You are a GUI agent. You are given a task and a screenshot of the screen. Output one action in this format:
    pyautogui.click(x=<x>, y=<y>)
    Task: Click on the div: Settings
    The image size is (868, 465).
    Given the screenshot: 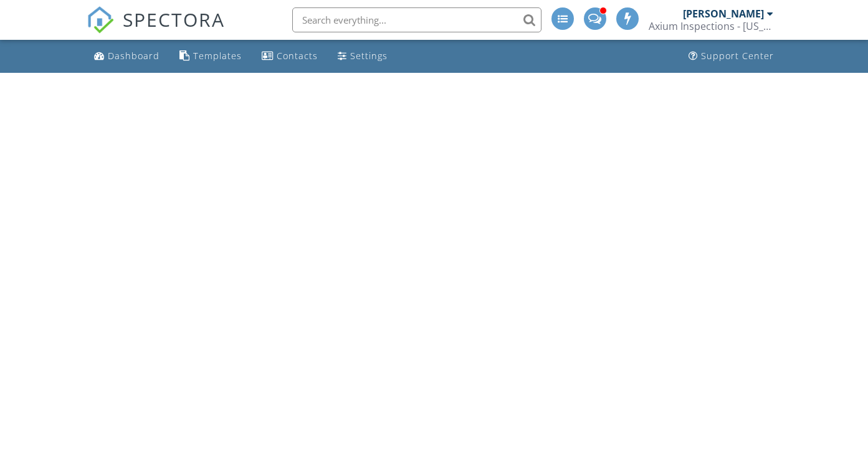 What is the action you would take?
    pyautogui.click(x=369, y=56)
    